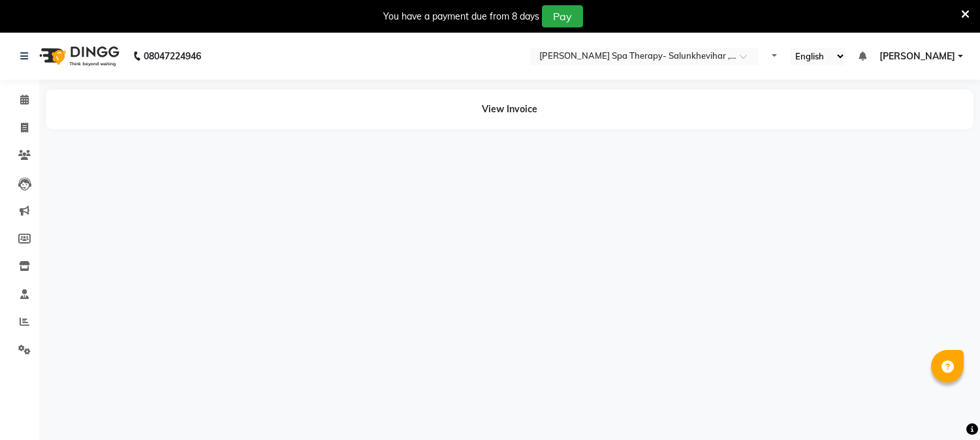 This screenshot has width=980, height=440. I want to click on b: 08047224946, so click(173, 56).